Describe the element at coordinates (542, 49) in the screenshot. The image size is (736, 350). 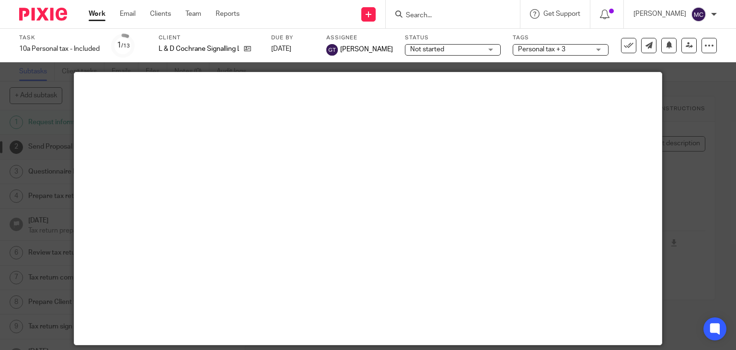
I see `span: Personal tax + 3` at that location.